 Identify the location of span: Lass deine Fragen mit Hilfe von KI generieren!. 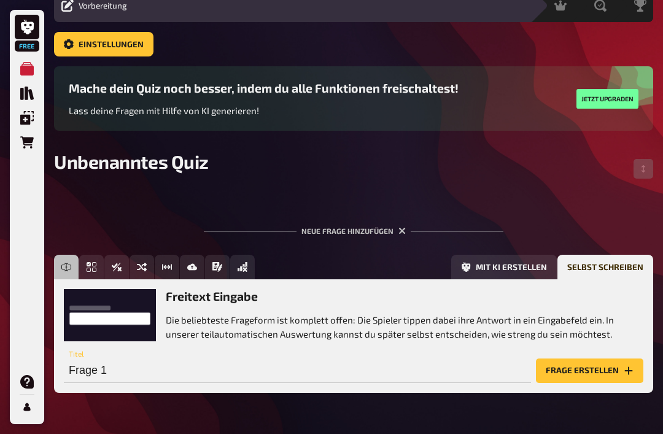
(164, 110).